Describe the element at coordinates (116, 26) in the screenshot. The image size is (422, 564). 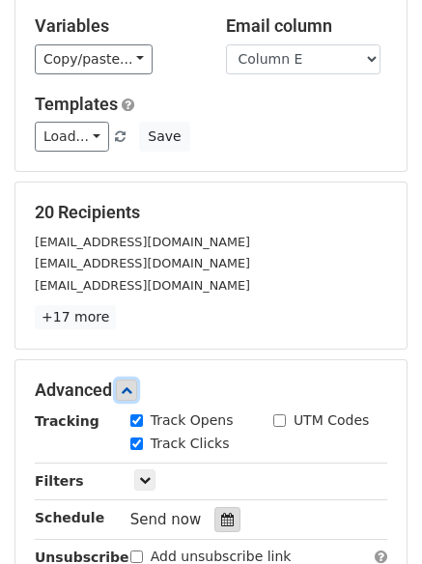
I see `h5: Variables` at that location.